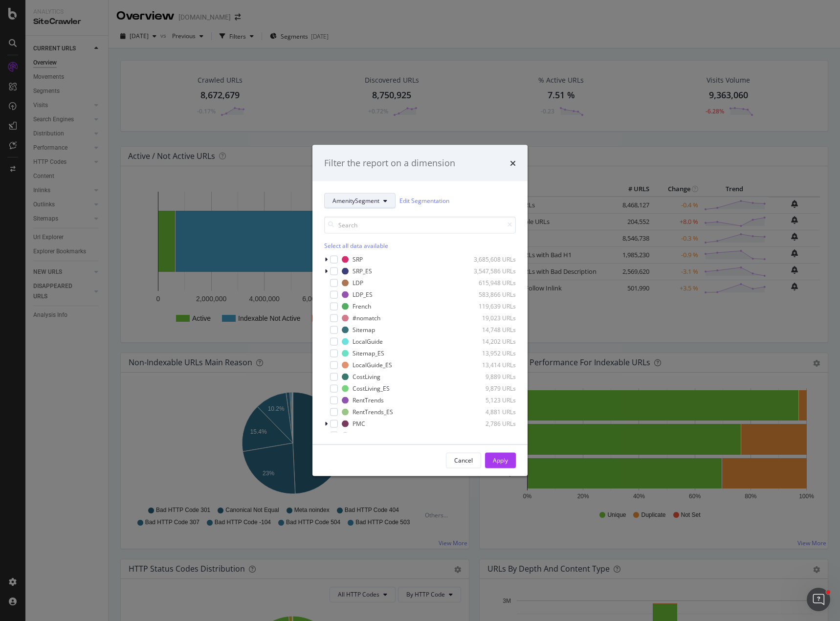 The height and width of the screenshot is (621, 840). Describe the element at coordinates (492, 376) in the screenshot. I see `div: 9,889 URLs` at that location.